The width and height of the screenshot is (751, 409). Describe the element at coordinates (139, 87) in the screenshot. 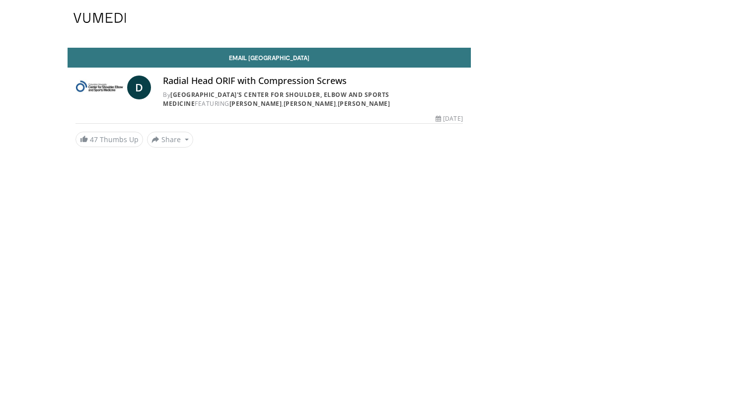

I see `span: D` at that location.